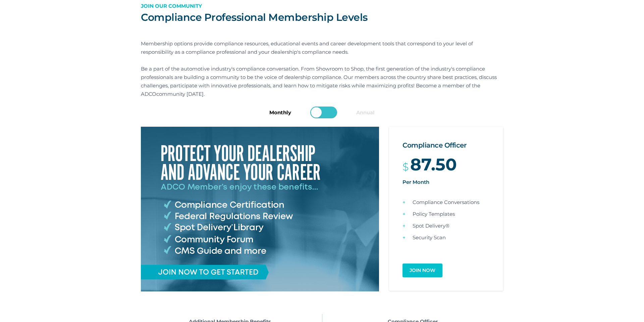 The height and width of the screenshot is (322, 644). Describe the element at coordinates (446, 237) in the screenshot. I see `li: Security Scan` at that location.